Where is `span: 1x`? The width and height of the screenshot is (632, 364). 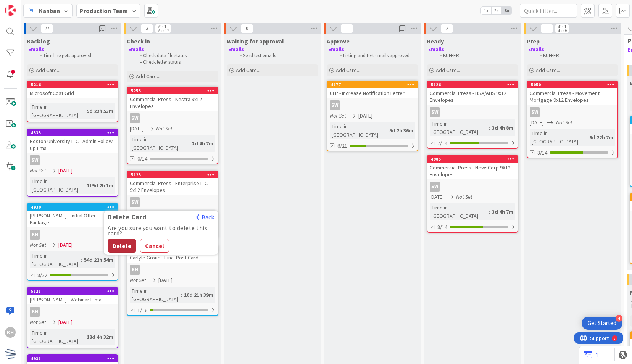 span: 1x is located at coordinates (486, 11).